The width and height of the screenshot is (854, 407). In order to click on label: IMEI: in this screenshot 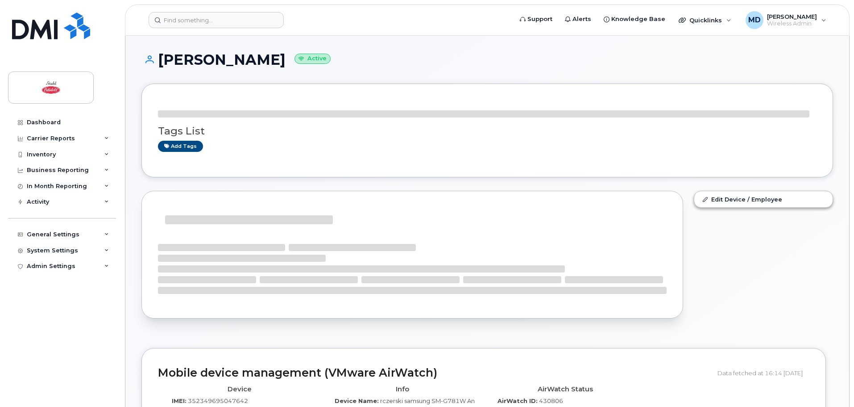, I will do `click(179, 400)`.